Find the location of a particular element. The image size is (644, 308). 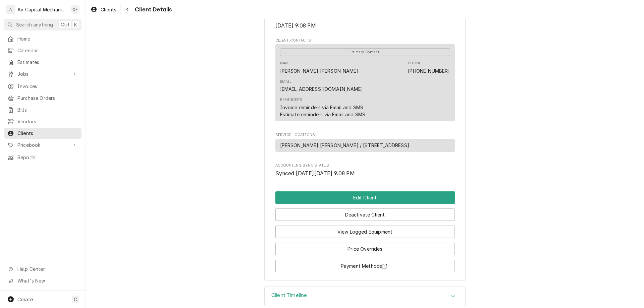

button: Search anythingCtrlK is located at coordinates (43, 24).